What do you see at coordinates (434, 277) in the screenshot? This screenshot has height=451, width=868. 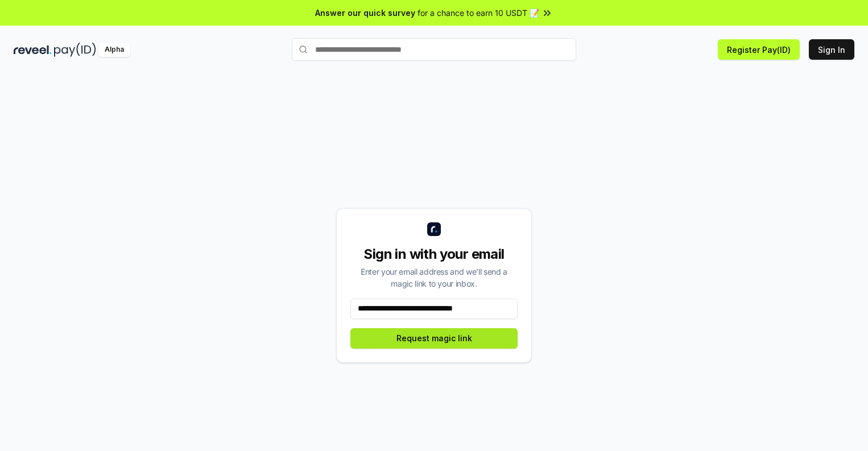 I see `div: Enter your email address and we’ll send a magic link to your inbox.` at bounding box center [434, 277].